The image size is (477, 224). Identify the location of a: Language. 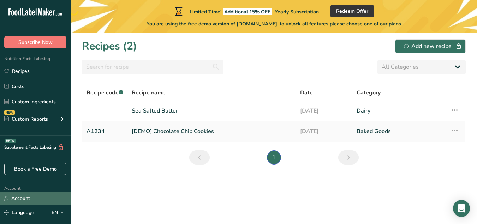
(19, 212).